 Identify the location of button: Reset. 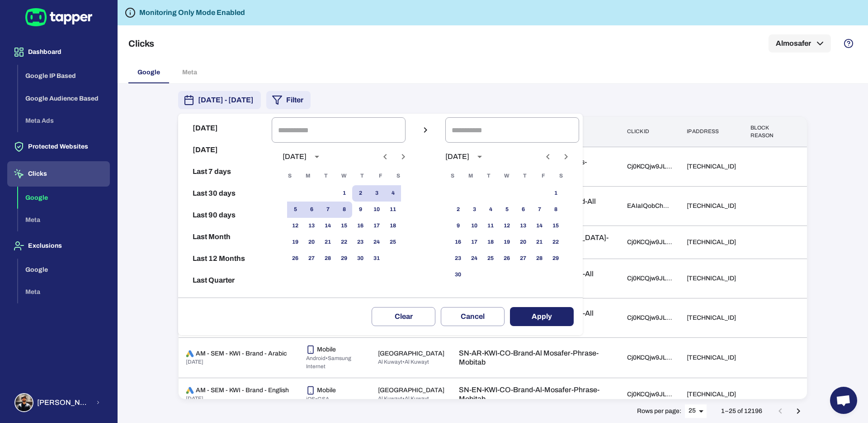
(225, 302).